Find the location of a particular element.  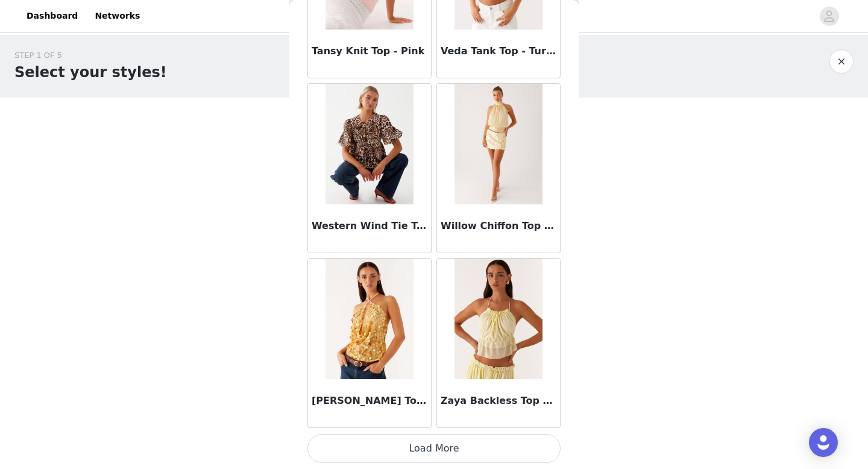

img: Xander Sequin Halter Top - Gold is located at coordinates (369, 318).